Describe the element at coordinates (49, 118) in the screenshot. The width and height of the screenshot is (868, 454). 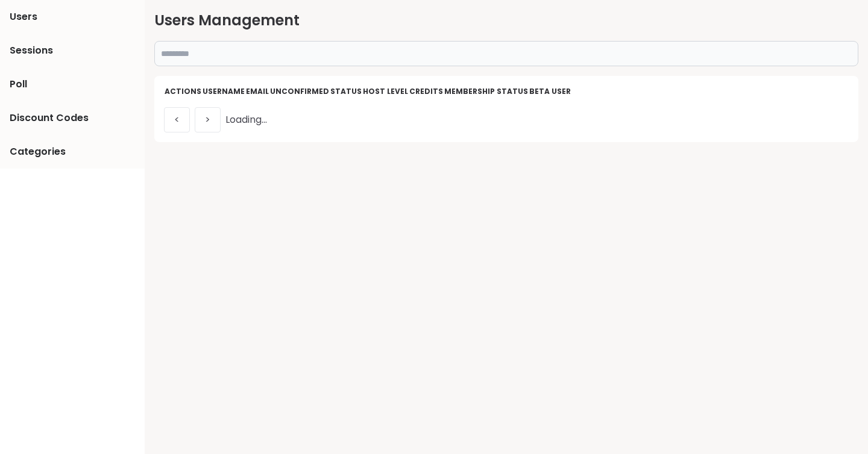
I see `span: Discount Codes` at that location.